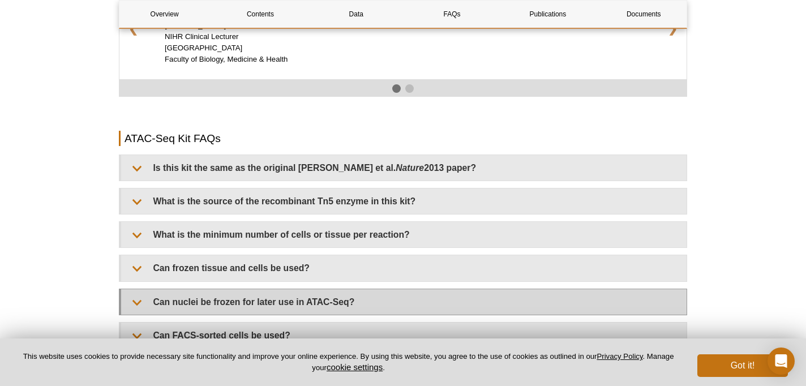 The width and height of the screenshot is (806, 386). What do you see at coordinates (619, 356) in the screenshot?
I see `a: Privacy Policy` at bounding box center [619, 356].